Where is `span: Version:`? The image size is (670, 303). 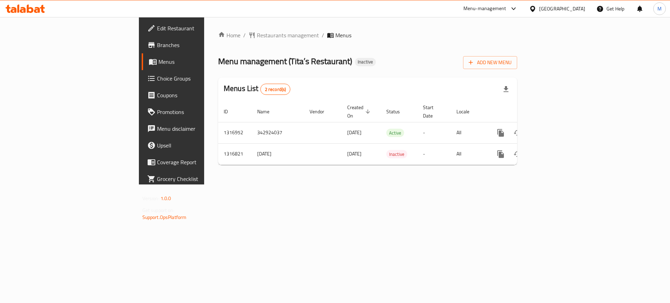
span: Version: is located at coordinates (151, 198).